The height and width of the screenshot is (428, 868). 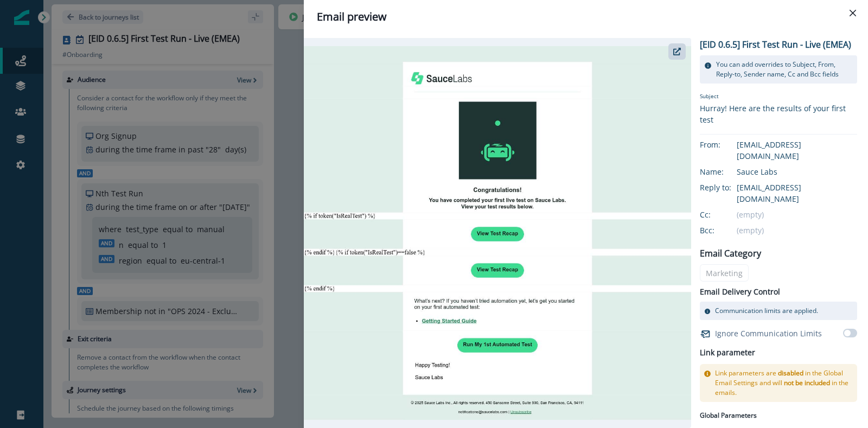 I want to click on div: Name:, so click(x=727, y=172).